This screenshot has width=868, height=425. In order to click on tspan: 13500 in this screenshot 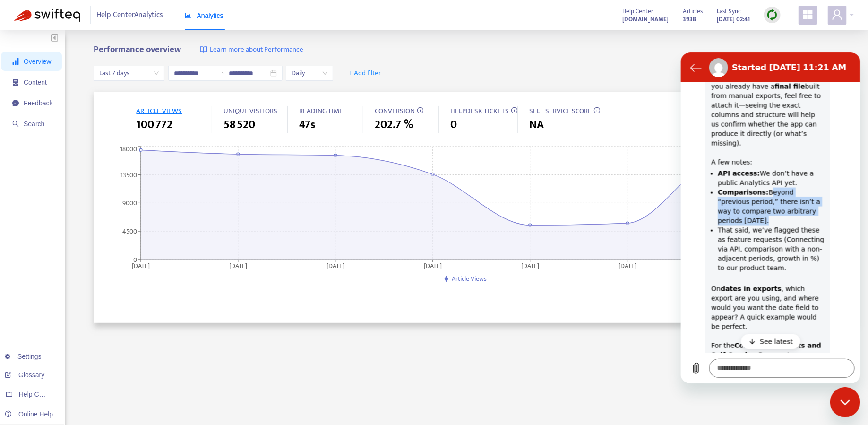, I will do `click(129, 174)`.